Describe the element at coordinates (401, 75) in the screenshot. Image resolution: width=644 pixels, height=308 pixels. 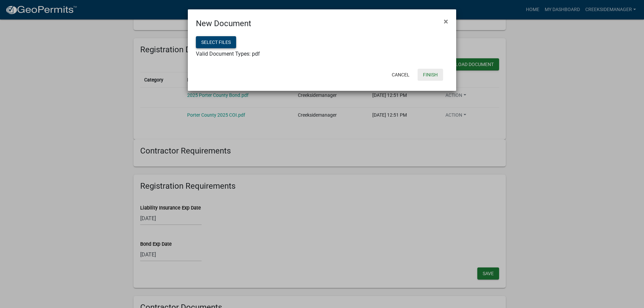
I see `button: Cancel` at that location.